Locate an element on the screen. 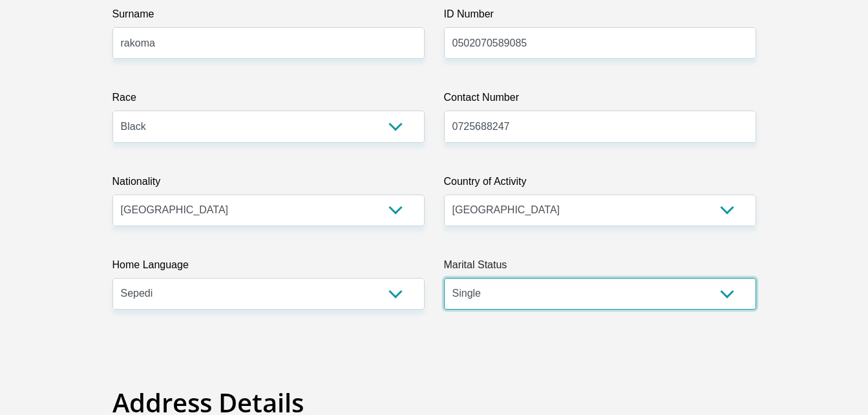 The image size is (868, 415). label: Race is located at coordinates (268, 100).